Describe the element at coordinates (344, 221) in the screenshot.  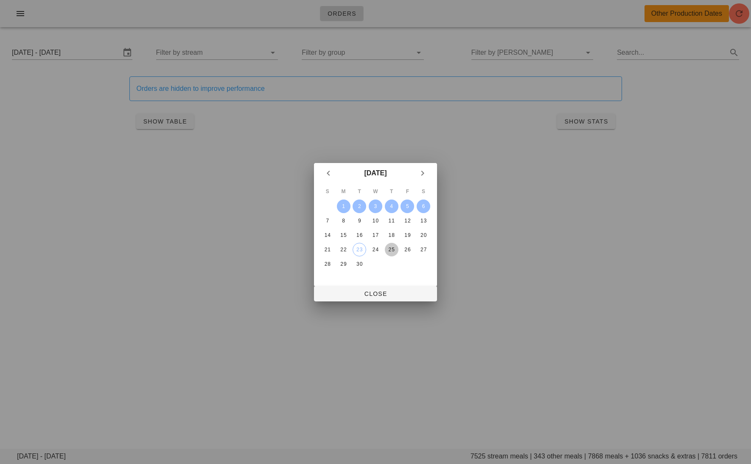
I see `div: 8` at that location.